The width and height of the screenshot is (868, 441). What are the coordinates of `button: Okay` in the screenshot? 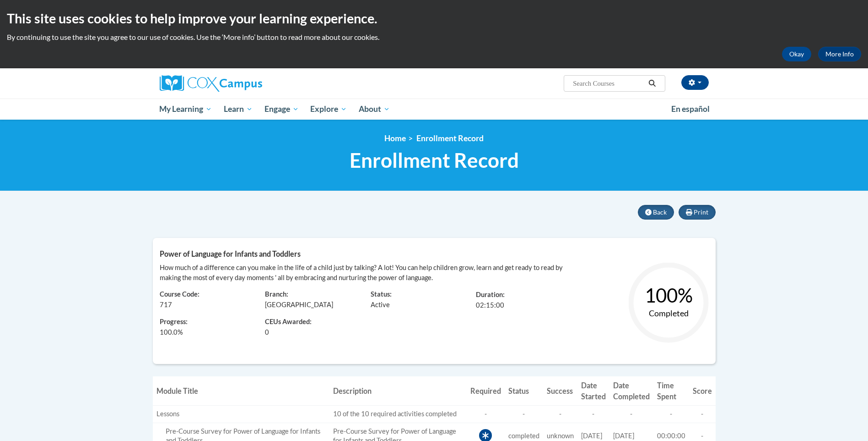 It's located at (797, 54).